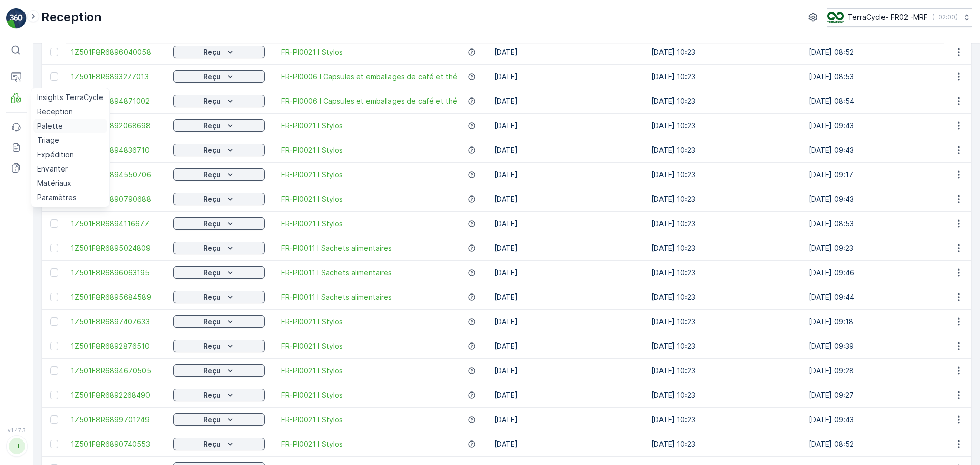 This screenshot has height=465, width=980. What do you see at coordinates (117, 175) in the screenshot?
I see `span: 1Z501F8R6894550706` at bounding box center [117, 175].